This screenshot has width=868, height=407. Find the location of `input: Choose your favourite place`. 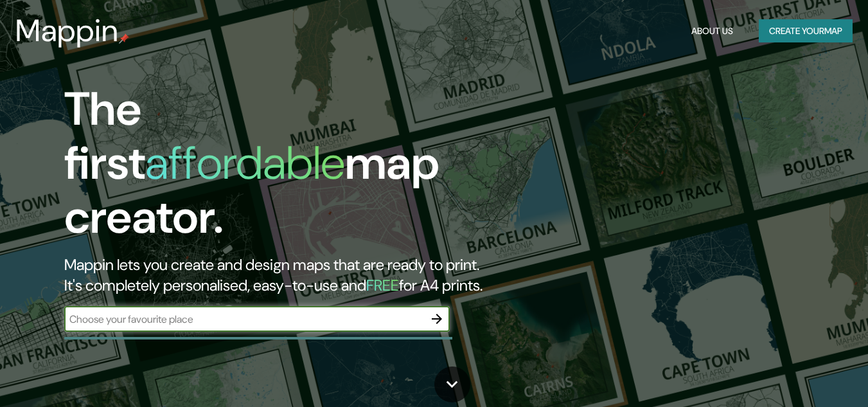

input: Choose your favourite place is located at coordinates (244, 319).